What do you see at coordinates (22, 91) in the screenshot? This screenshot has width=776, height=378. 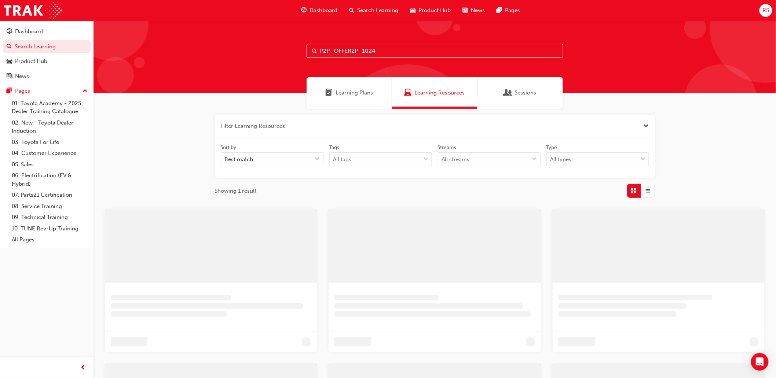 I see `div: Pages` at bounding box center [22, 91].